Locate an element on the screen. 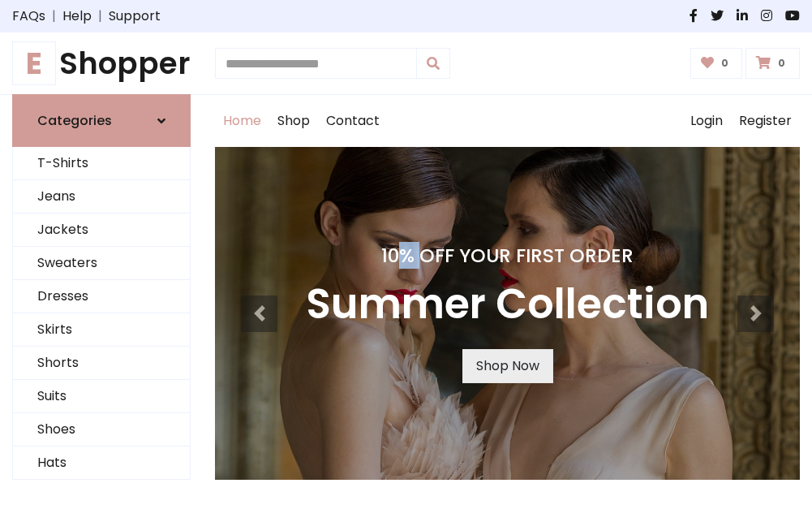 The height and width of the screenshot is (522, 812). a: Dresses is located at coordinates (102, 296).